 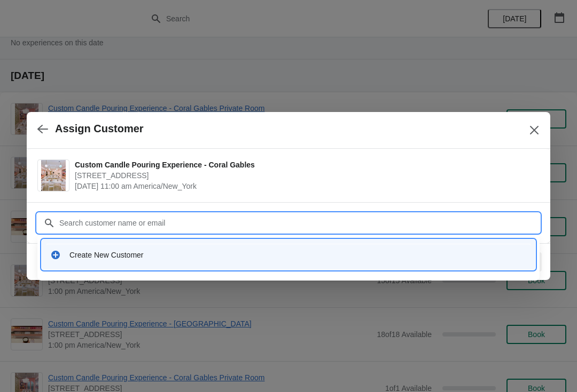 I want to click on input: Search customer name or email, so click(x=299, y=223).